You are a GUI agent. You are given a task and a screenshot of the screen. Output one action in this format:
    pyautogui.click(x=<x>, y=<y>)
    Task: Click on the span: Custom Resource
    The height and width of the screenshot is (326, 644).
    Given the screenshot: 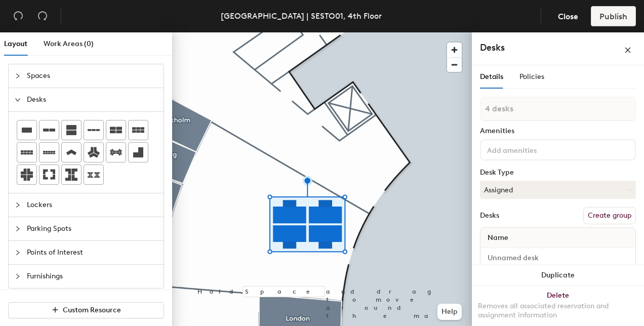 What is the action you would take?
    pyautogui.click(x=91, y=310)
    